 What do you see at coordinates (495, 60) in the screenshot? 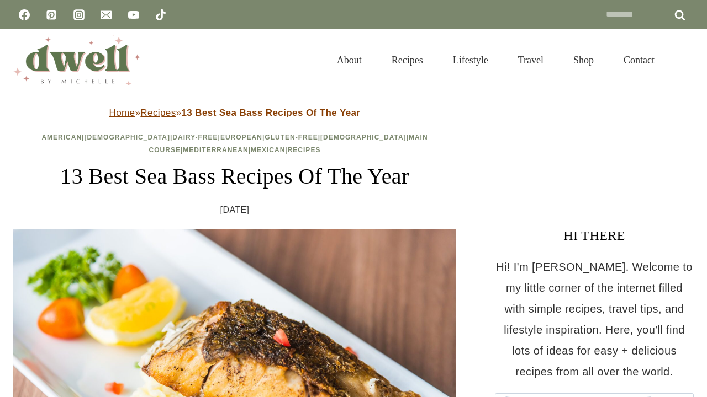
I see `nav: Primary Navigation` at bounding box center [495, 60].